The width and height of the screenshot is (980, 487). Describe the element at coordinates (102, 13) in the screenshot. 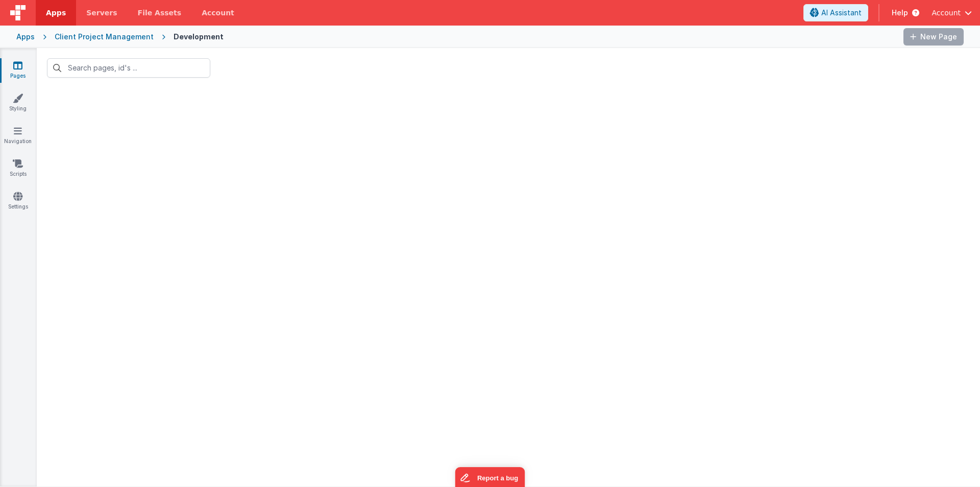

I see `span: Servers` at that location.